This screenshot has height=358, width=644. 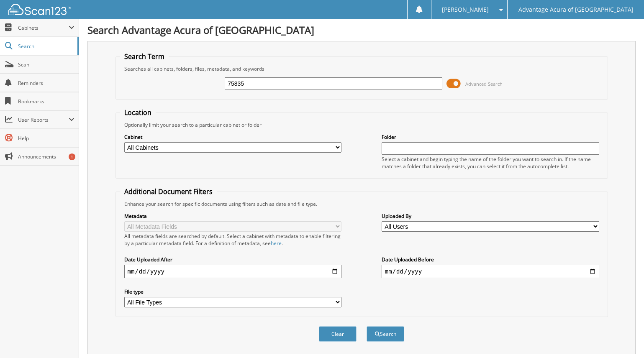 What do you see at coordinates (233, 137) in the screenshot?
I see `label: Cabinet` at bounding box center [233, 137].